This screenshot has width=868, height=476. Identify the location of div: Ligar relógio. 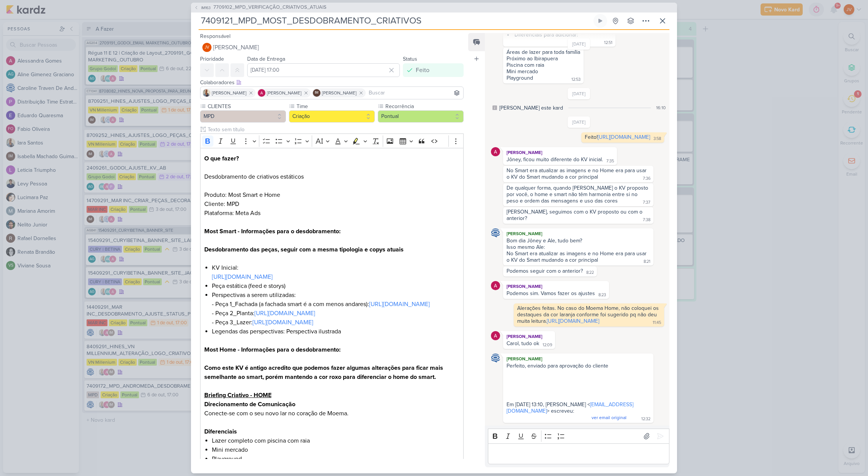
(600, 21).